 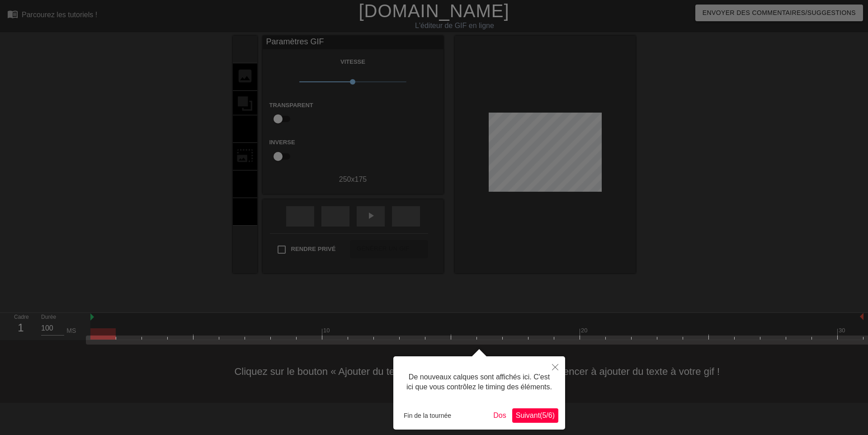 What do you see at coordinates (427, 416) in the screenshot?
I see `font: Fin de la tournée` at bounding box center [427, 416].